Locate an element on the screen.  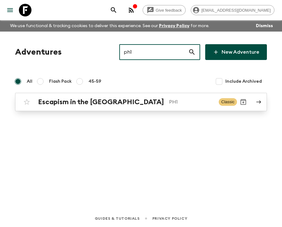
button: Dismiss is located at coordinates (265, 26).